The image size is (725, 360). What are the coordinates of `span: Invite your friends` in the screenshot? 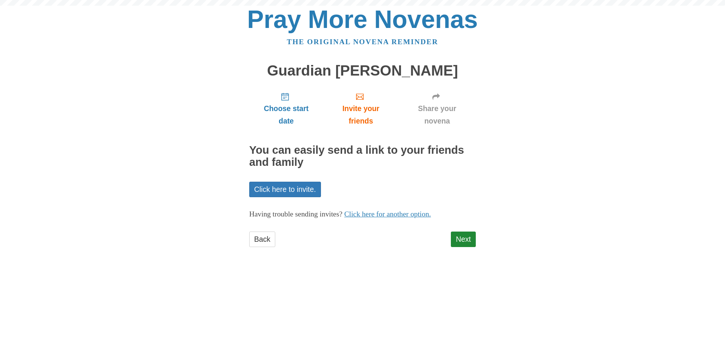 It's located at (361, 115).